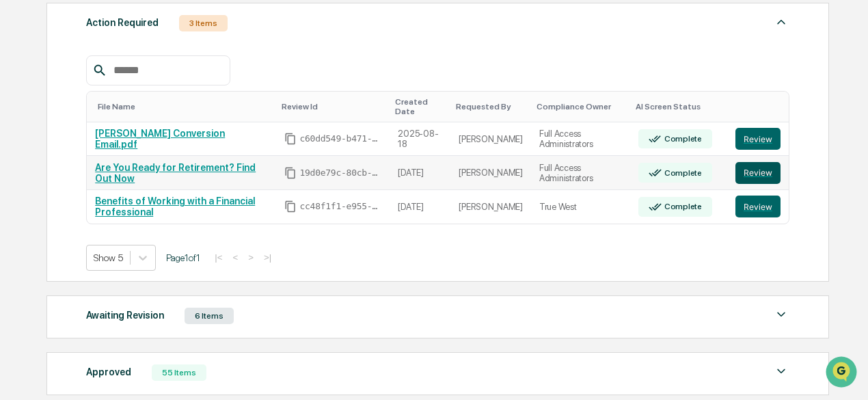 The width and height of the screenshot is (868, 400). I want to click on button: Start new chat, so click(241, 117).